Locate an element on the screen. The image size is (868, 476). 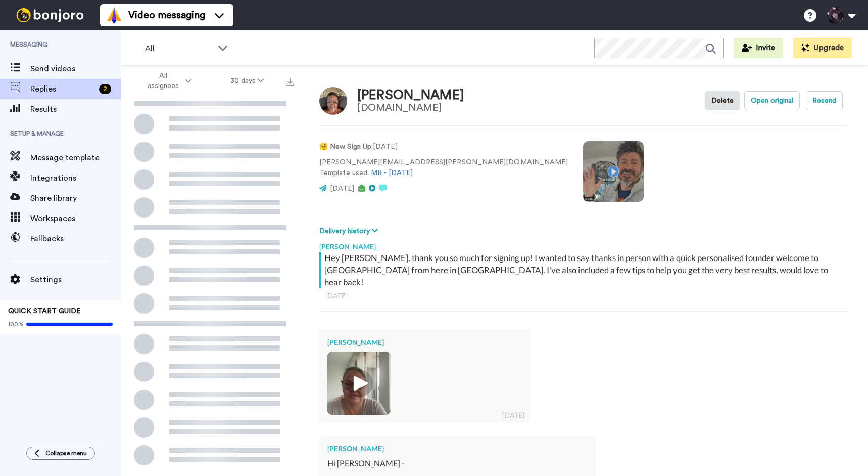
img: export.svg is located at coordinates (290, 82).